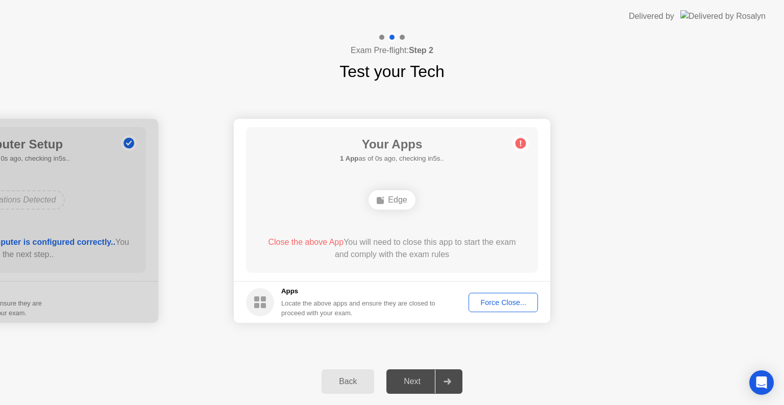 The width and height of the screenshot is (784, 405). Describe the element at coordinates (358, 291) in the screenshot. I see `h5: Apps` at that location.